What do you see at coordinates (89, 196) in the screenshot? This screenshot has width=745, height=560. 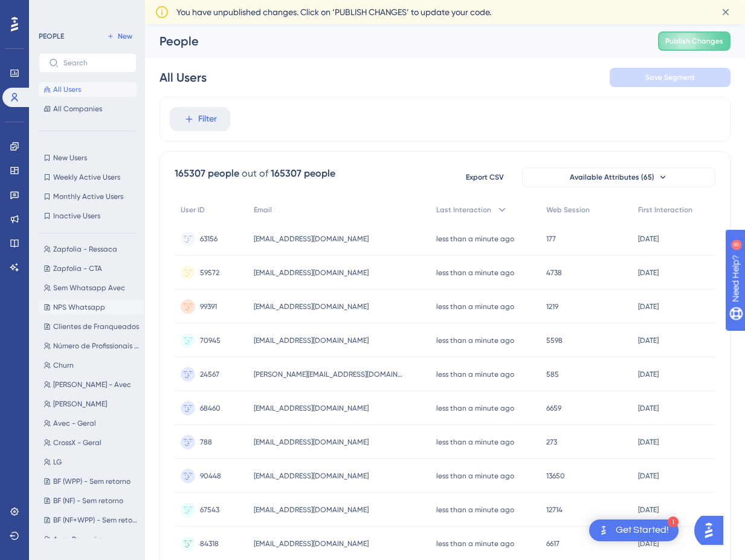 I see `span: Monthly Active Users` at bounding box center [89, 196].